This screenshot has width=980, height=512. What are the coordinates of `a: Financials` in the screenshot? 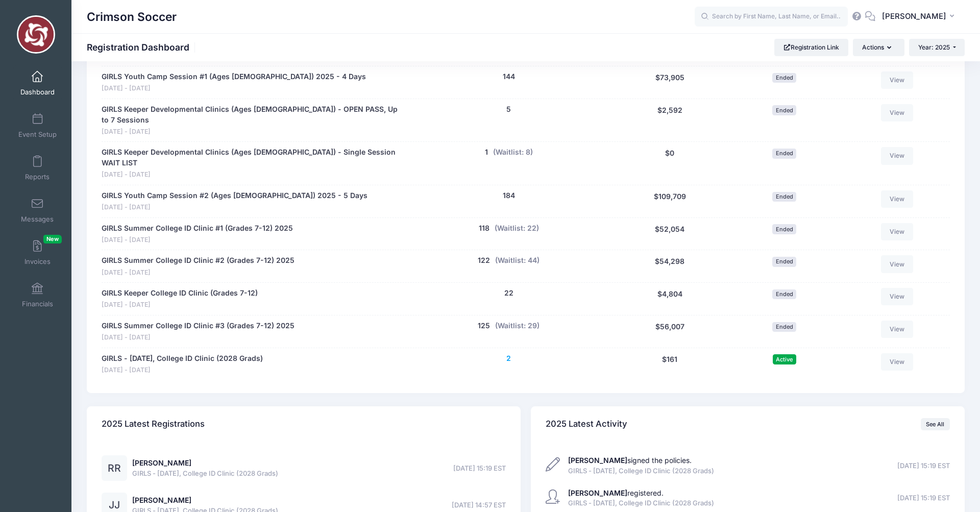 It's located at (38, 296).